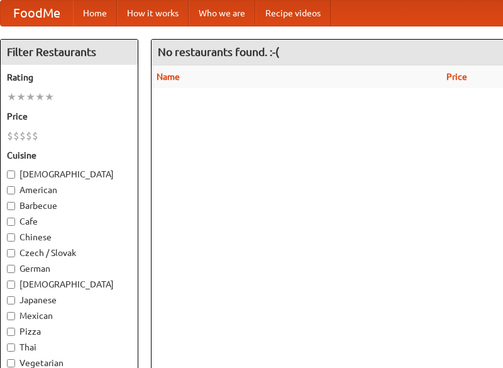  I want to click on a: Recipe videos, so click(293, 13).